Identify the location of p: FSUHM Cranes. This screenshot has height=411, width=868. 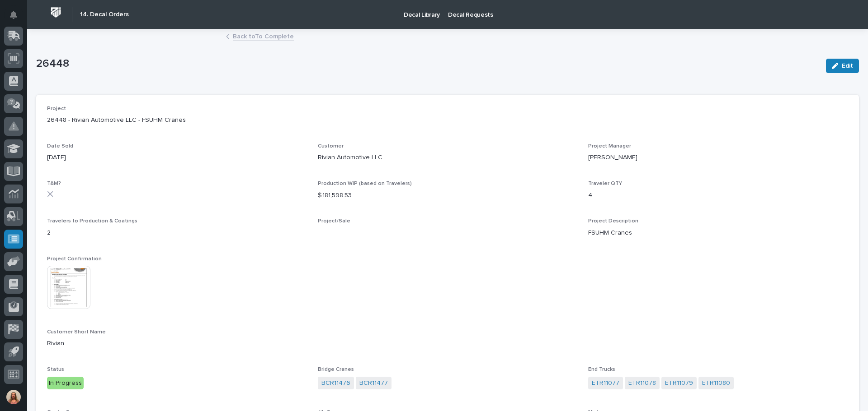
(717, 233).